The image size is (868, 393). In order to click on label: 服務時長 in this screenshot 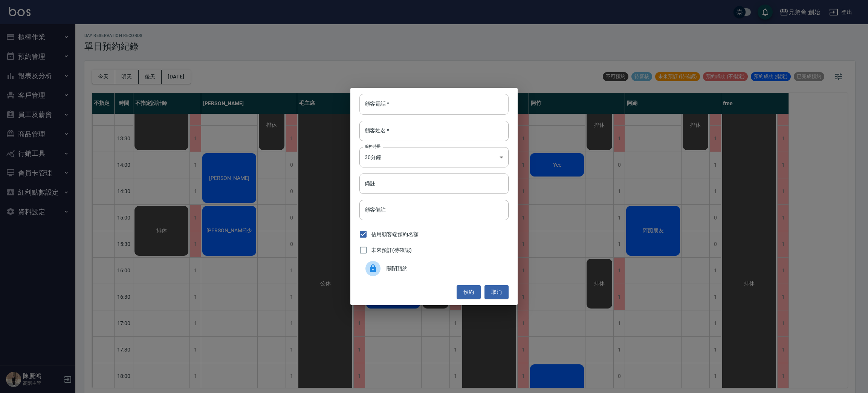, I will do `click(372, 146)`.